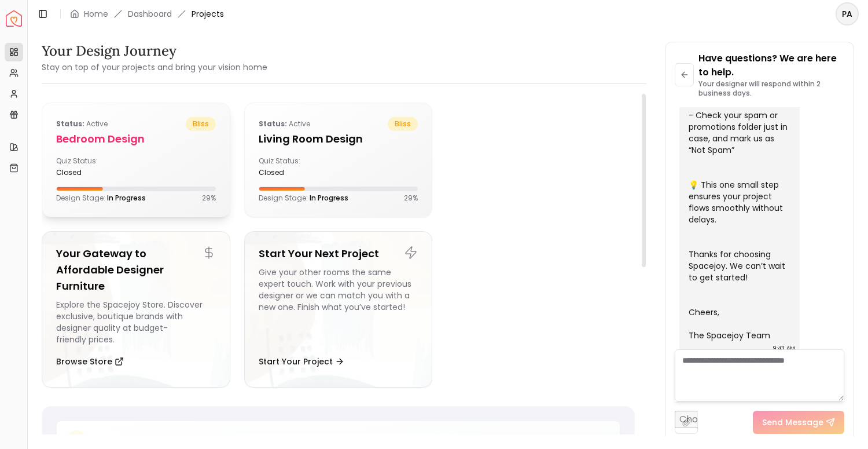  Describe the element at coordinates (207, 14) in the screenshot. I see `span: Projects` at that location.